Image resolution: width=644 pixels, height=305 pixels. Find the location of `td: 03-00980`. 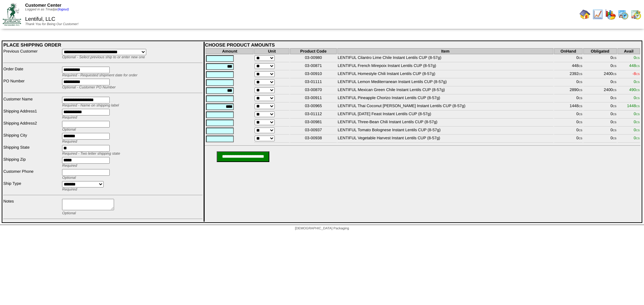

td: 03-00980 is located at coordinates (313, 58).